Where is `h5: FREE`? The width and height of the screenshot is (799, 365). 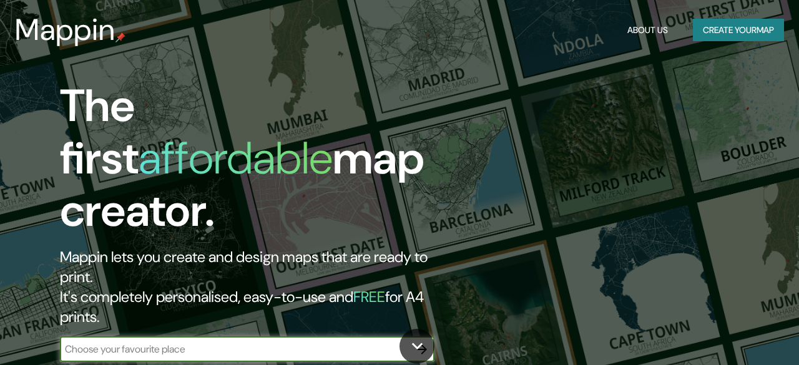
h5: FREE is located at coordinates (369, 296).